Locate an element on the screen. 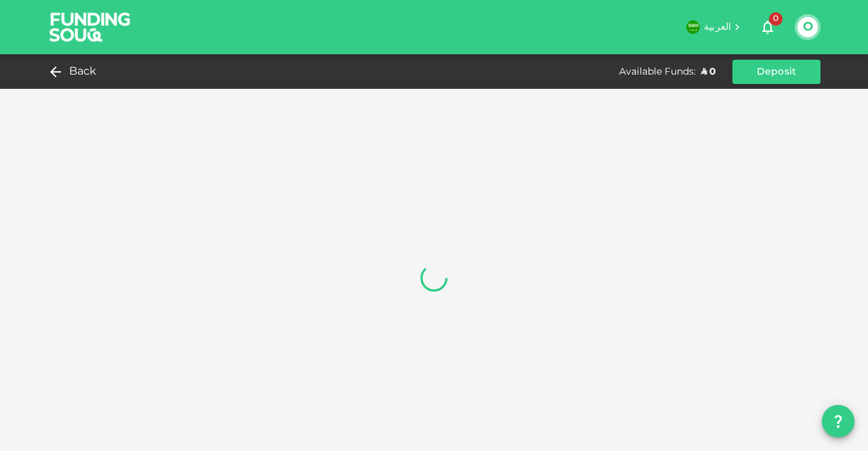 The image size is (868, 451). span: العربية is located at coordinates (718, 27).